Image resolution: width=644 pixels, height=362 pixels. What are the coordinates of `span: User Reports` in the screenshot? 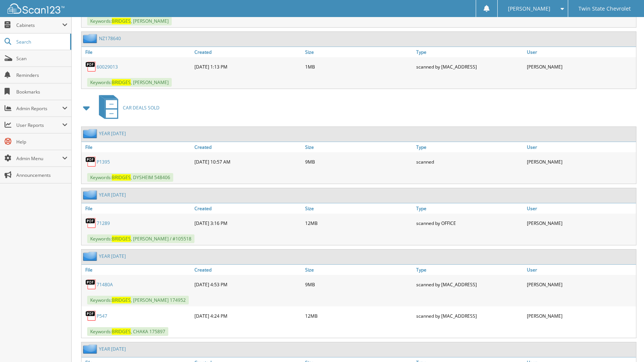 It's located at (39, 125).